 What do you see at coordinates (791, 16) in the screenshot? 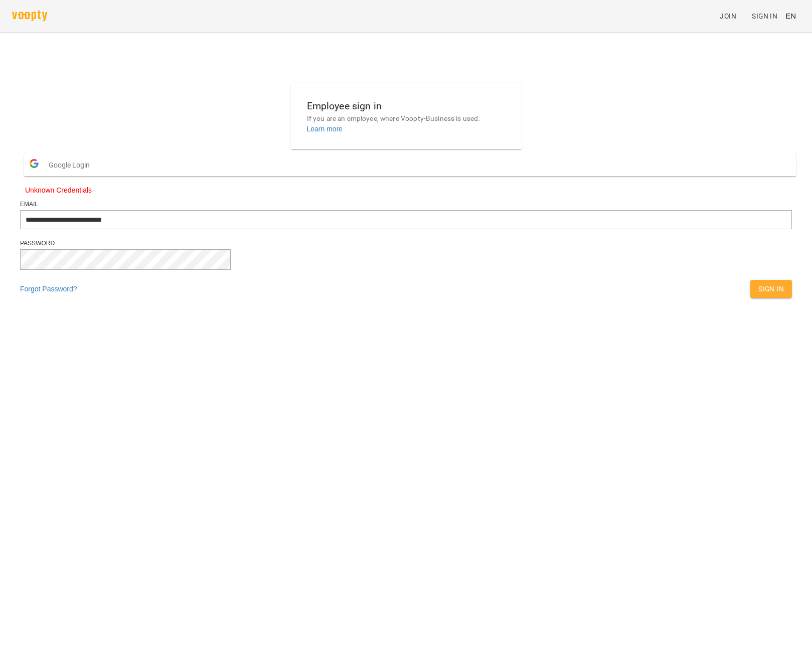
I see `button: EN` at bounding box center [791, 16].